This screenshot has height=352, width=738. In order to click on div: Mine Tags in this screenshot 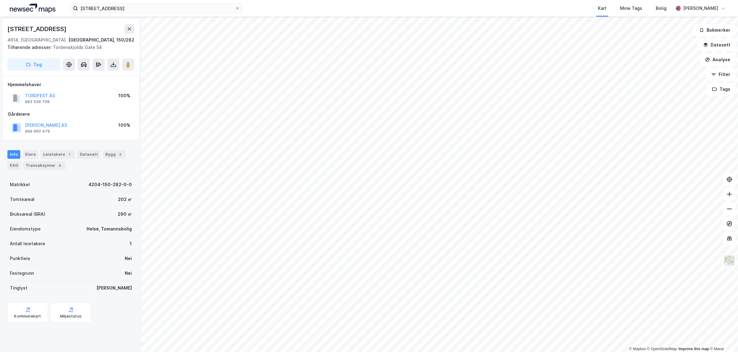, I will do `click(631, 8)`.